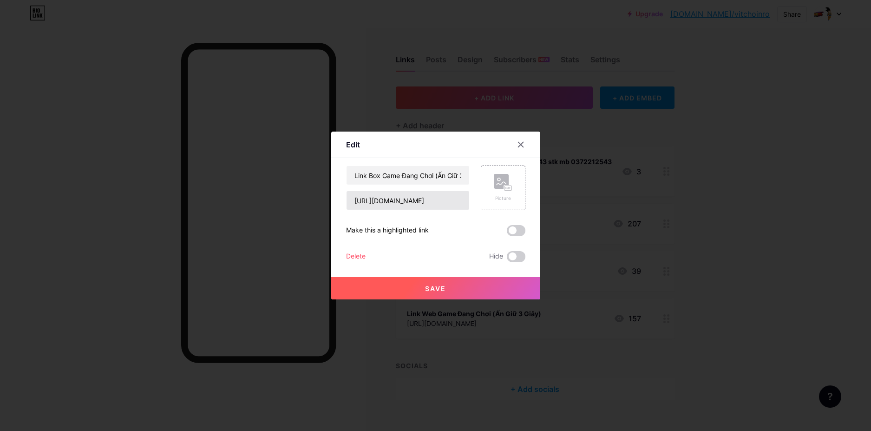 The width and height of the screenshot is (871, 431). What do you see at coordinates (435, 288) in the screenshot?
I see `span: Save` at bounding box center [435, 288].